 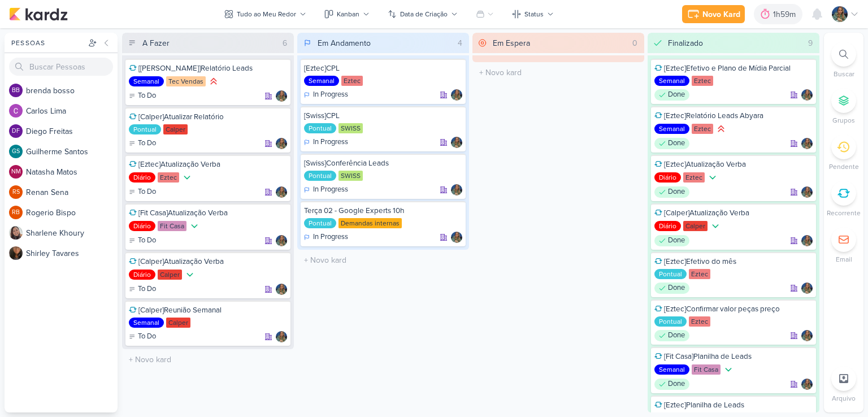 I want to click on div: R e n a n S e n a, so click(x=71, y=192).